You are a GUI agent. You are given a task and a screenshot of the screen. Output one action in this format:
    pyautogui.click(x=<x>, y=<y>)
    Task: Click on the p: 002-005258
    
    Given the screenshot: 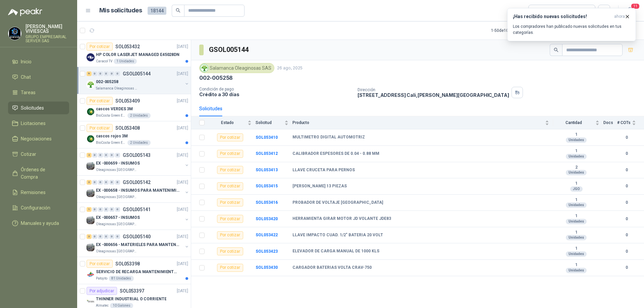 What is the action you would take?
    pyautogui.click(x=107, y=82)
    